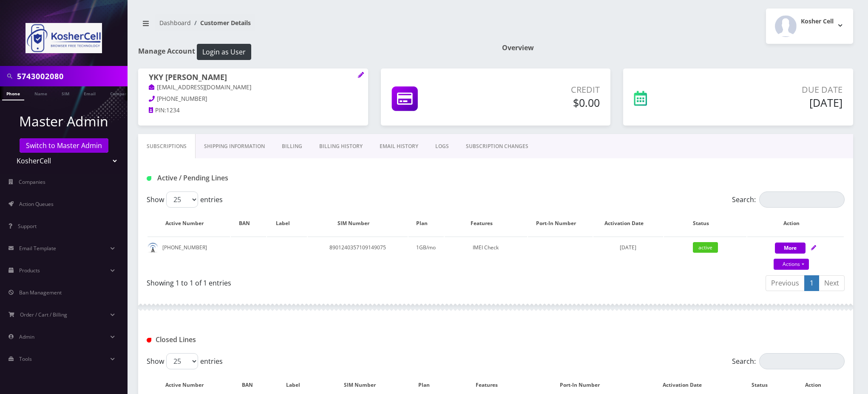 The image size is (868, 394). I want to click on a: Company, so click(120, 93).